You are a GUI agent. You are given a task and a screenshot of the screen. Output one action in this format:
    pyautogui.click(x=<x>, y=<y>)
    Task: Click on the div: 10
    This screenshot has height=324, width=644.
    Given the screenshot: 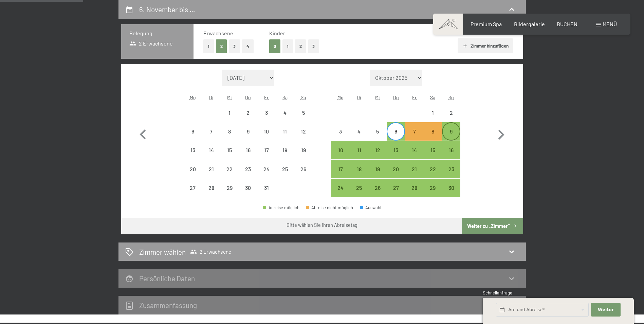 What is the action you would take?
    pyautogui.click(x=266, y=137)
    